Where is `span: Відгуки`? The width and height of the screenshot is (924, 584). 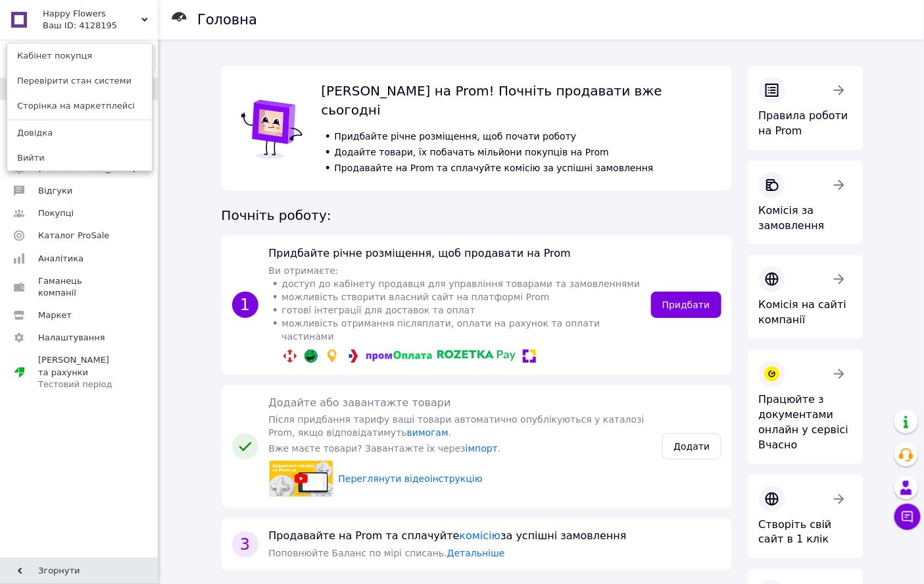 span: Відгуки is located at coordinates (56, 191).